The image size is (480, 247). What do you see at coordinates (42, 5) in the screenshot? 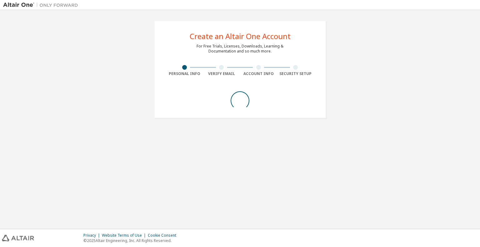
I see `img: Altair One` at bounding box center [42, 5].